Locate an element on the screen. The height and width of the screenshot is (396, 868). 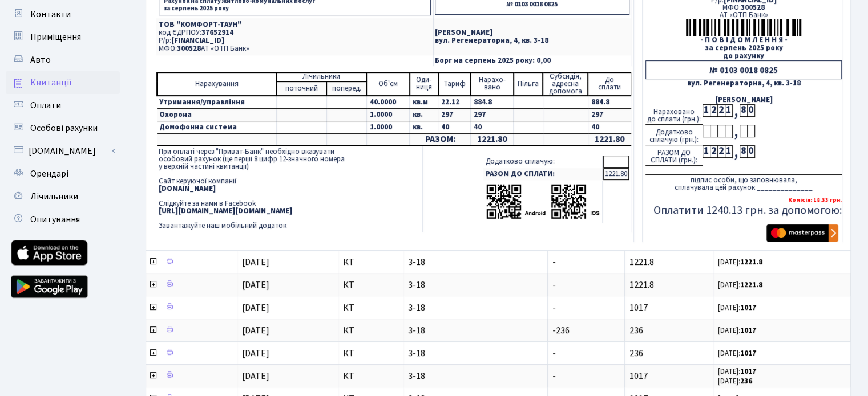
h5: Оплатити 1240.13 грн. за допомогою: is located at coordinates (744, 210).